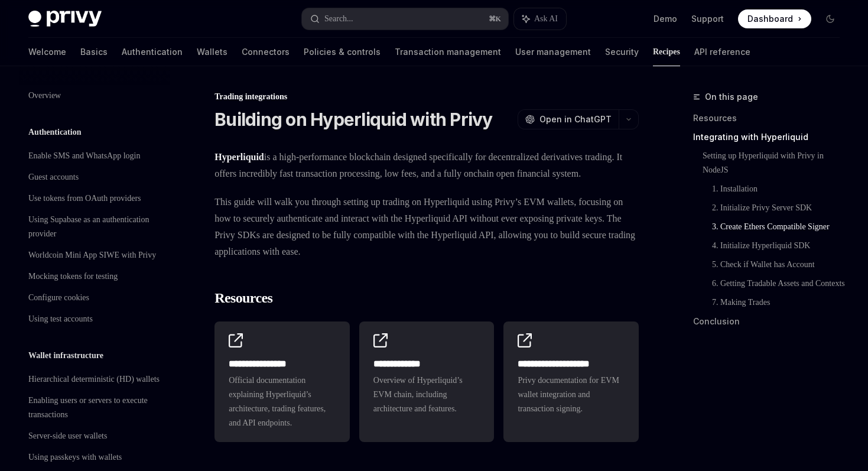 The height and width of the screenshot is (471, 868). I want to click on div: Using test accounts, so click(60, 319).